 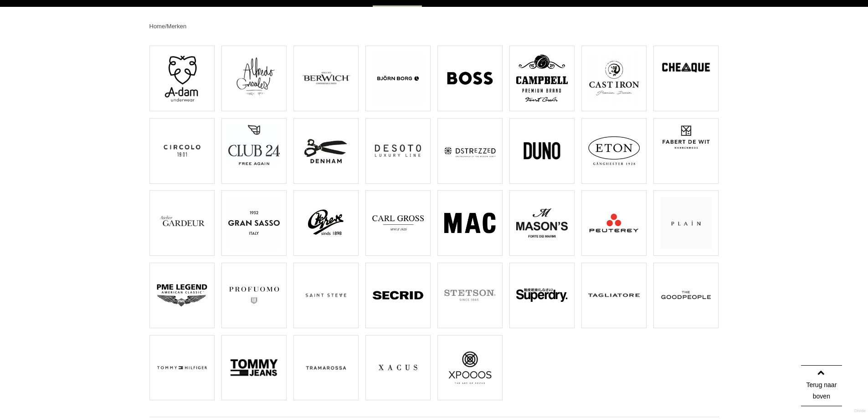 What do you see at coordinates (182, 368) in the screenshot?
I see `a: TOMMY HILFIGER` at bounding box center [182, 368].